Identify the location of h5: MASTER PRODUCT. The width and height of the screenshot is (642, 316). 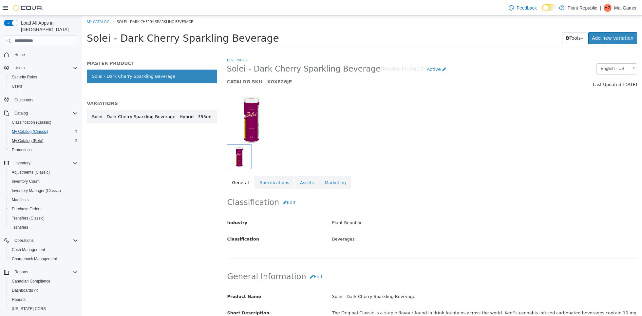
(70, 48).